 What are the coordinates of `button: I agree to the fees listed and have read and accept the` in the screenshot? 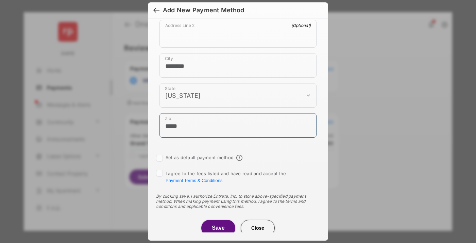 It's located at (194, 180).